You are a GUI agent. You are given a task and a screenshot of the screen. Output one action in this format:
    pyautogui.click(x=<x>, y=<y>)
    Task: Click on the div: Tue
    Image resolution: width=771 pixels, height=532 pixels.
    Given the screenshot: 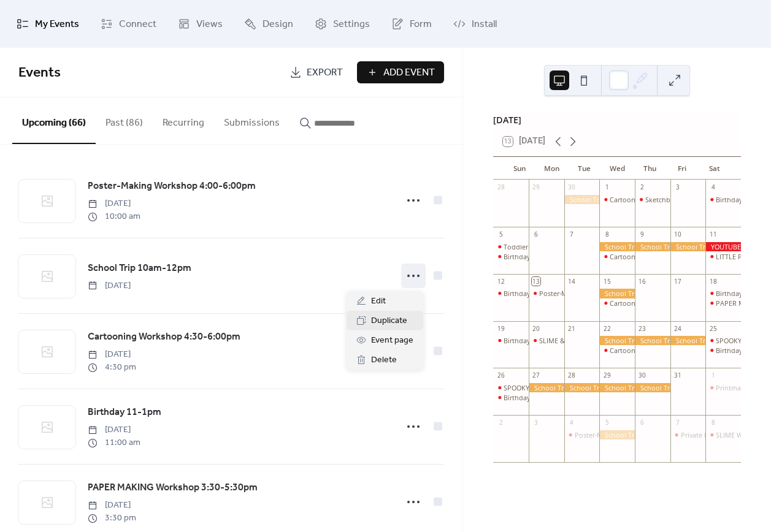 What is the action you would take?
    pyautogui.click(x=584, y=168)
    